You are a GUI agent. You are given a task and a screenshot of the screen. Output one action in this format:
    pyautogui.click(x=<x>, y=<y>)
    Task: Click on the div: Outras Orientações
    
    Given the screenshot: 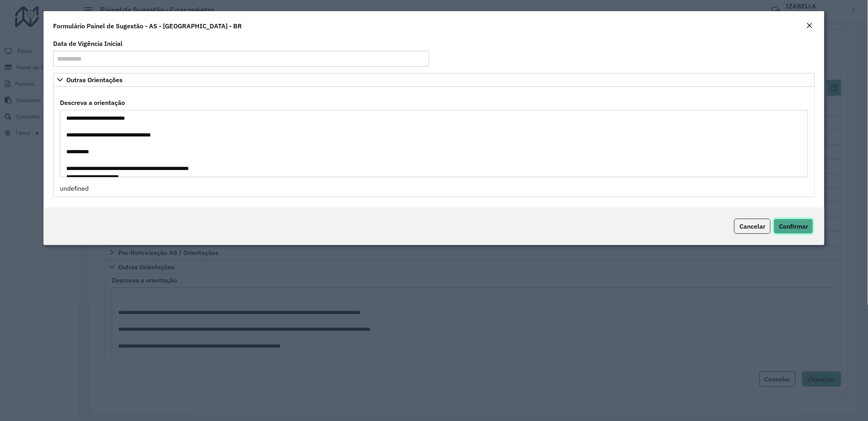 What is the action you would take?
    pyautogui.click(x=434, y=141)
    